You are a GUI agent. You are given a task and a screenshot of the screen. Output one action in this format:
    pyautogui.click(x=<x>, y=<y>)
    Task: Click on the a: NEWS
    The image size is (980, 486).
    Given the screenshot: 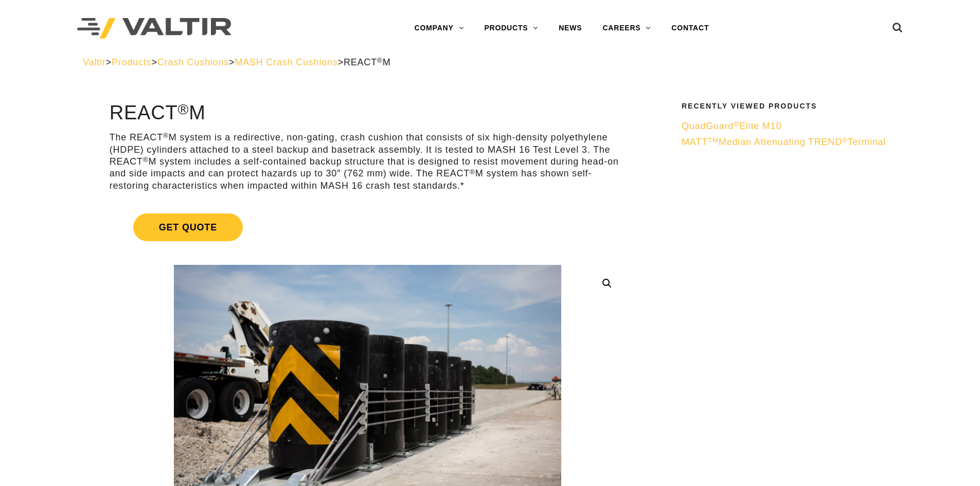 What is the action you would take?
    pyautogui.click(x=570, y=28)
    